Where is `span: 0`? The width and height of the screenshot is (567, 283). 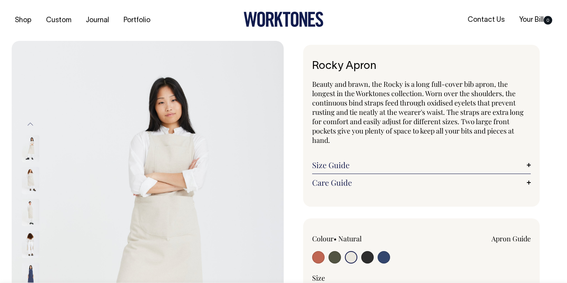
span: 0 is located at coordinates (547, 20).